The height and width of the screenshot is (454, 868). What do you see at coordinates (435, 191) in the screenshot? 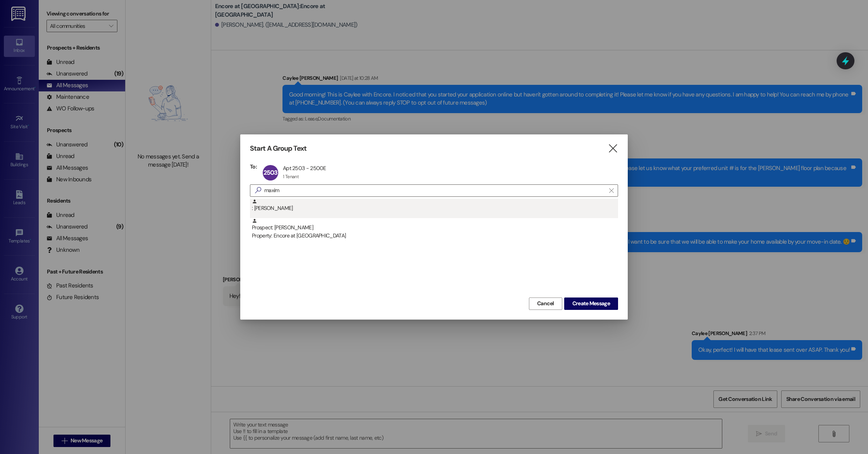
I see `input: Search for any contact or apartment` at bounding box center [435, 191].